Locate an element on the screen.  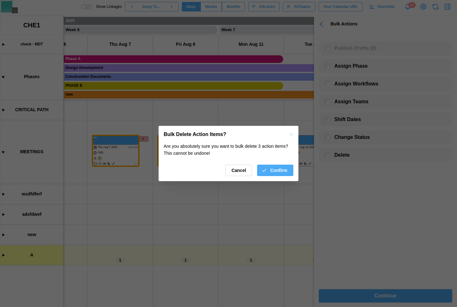
div: Are you absolutely sure you want to bulk delete 3 action items? This cannot be undone! is located at coordinates (228, 150).